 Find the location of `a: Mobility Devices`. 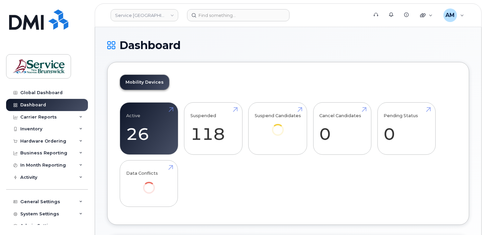

a: Mobility Devices is located at coordinates (144, 82).